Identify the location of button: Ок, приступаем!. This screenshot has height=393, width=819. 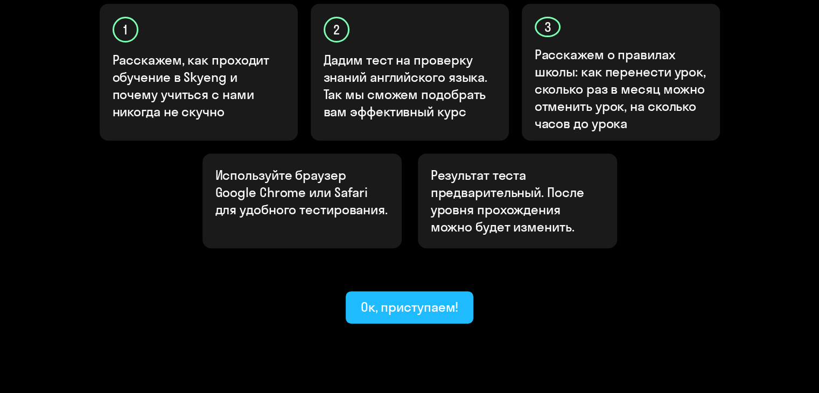
(410, 307).